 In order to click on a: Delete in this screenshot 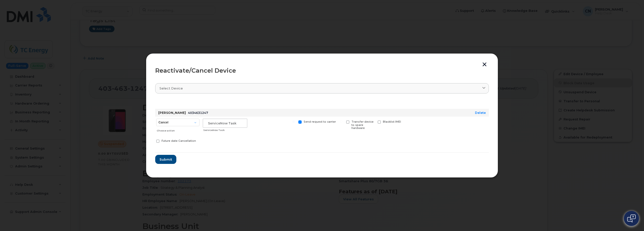, I will do `click(480, 112)`.